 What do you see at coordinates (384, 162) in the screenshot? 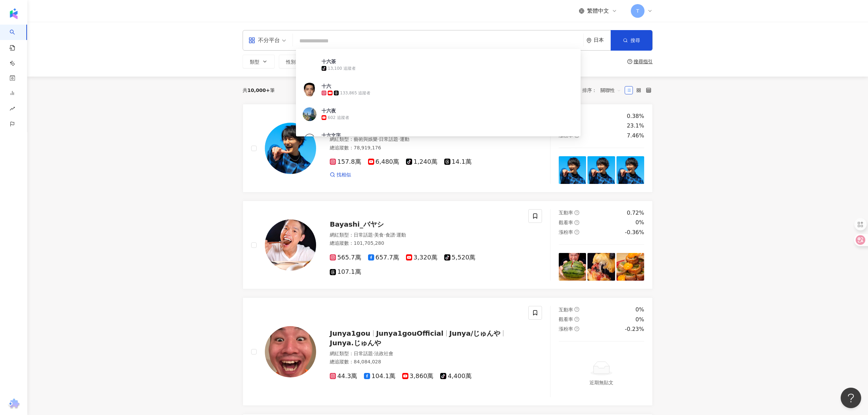
I see `span: 6,480萬` at bounding box center [384, 162].